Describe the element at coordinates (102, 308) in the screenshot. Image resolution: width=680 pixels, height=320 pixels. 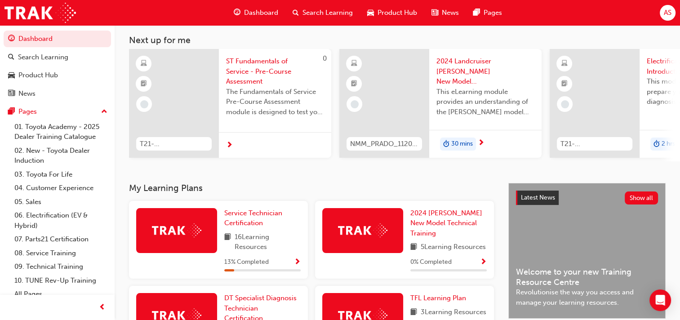
I see `span: prev-icon` at that location.